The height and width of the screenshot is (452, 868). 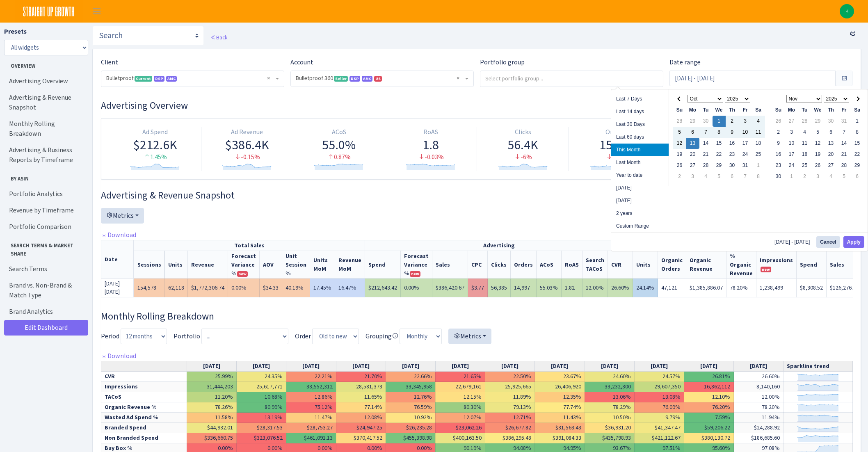 What do you see at coordinates (559, 387) in the screenshot?
I see `td: 26,406,920` at bounding box center [559, 387].